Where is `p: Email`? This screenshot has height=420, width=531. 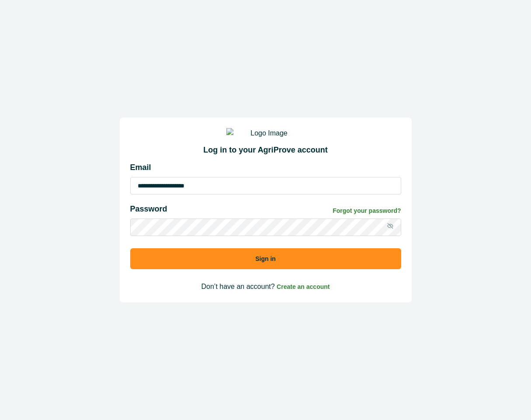
p: Email is located at coordinates (266, 167).